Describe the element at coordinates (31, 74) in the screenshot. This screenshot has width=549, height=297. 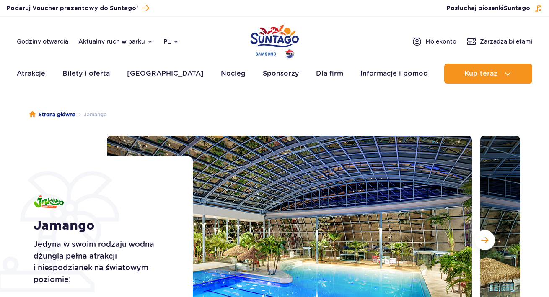
I see `a: Atrakcje` at that location.